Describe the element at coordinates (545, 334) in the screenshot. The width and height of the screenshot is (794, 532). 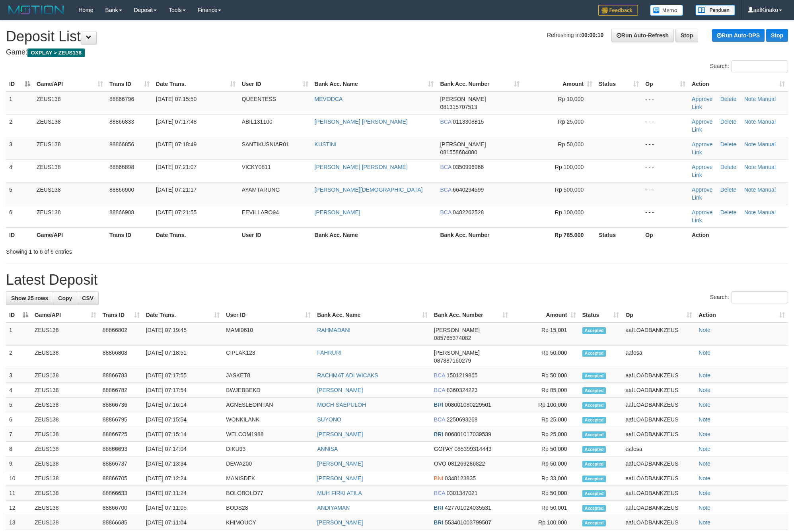
I see `td: Rp 15,001` at that location.